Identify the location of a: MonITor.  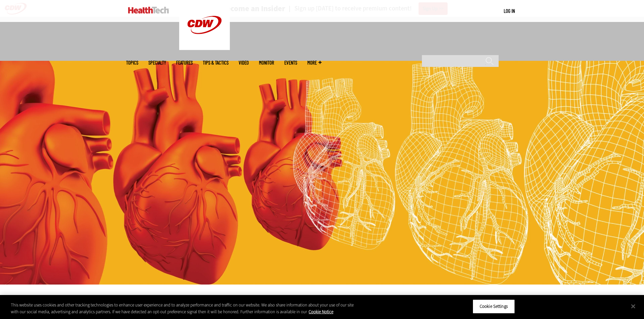
(266, 62).